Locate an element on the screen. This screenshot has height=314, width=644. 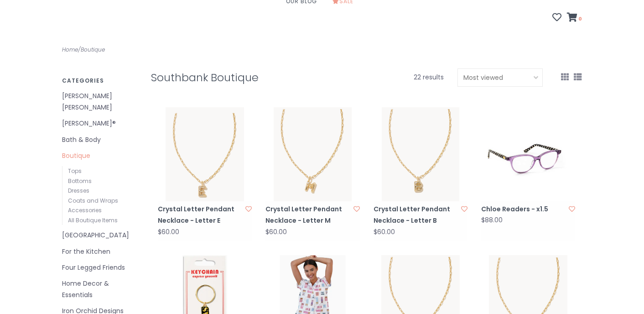
a: Bottoms is located at coordinates (80, 181).